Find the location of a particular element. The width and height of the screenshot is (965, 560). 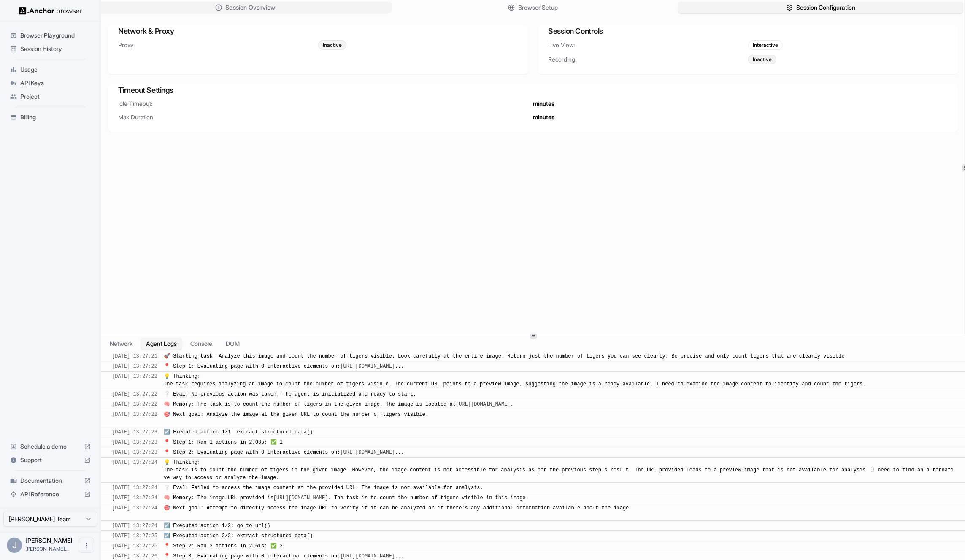

span: Recording: is located at coordinates (648, 59).